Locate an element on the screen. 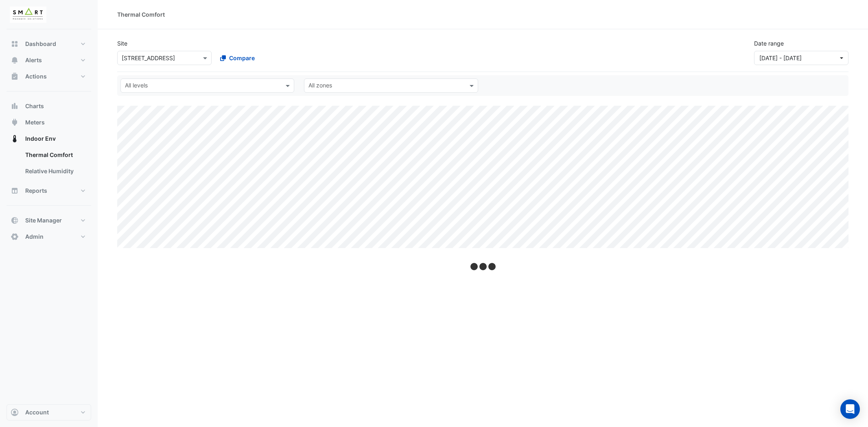  span: Compare is located at coordinates (242, 58).